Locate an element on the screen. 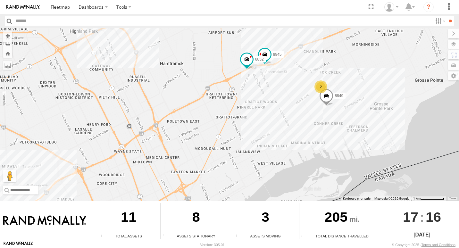  div: 2 is located at coordinates (321, 87).